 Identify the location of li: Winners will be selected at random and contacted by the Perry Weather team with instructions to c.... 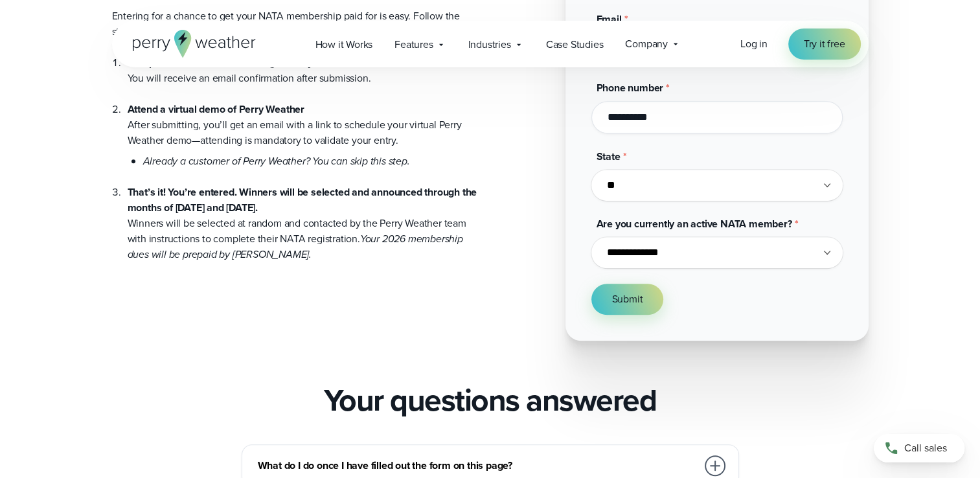
(304, 216).